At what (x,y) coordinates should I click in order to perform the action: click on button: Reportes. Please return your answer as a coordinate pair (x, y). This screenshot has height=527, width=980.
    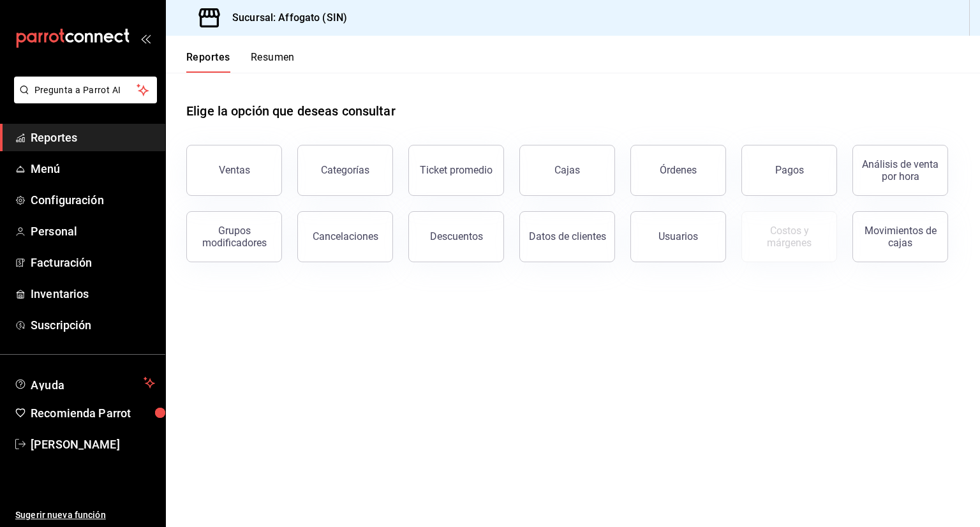
    Looking at the image, I should click on (208, 61).